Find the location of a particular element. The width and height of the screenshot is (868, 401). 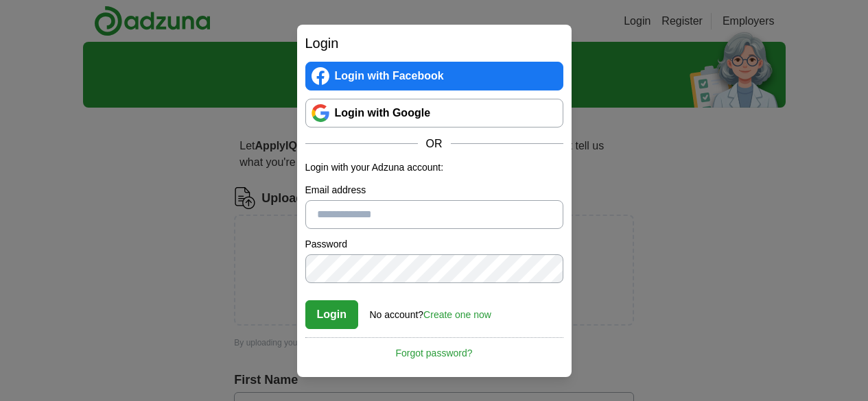

label: Password is located at coordinates (434, 244).